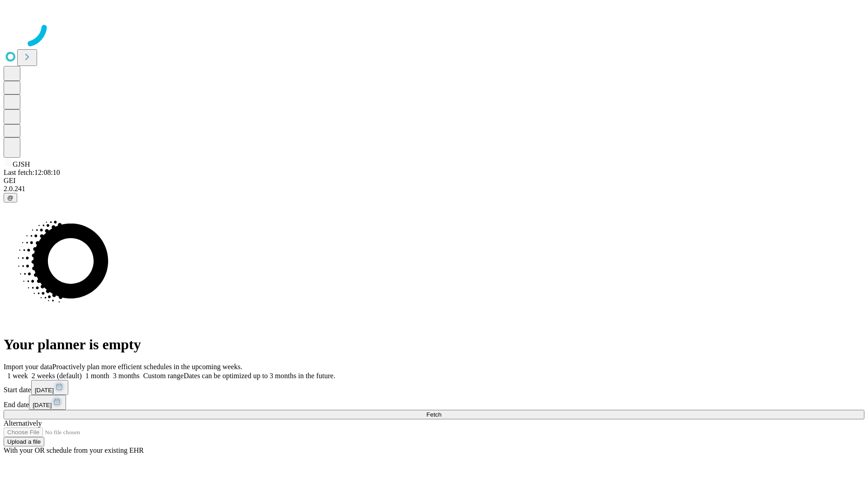 This screenshot has height=488, width=868. Describe the element at coordinates (23, 423) in the screenshot. I see `span: Alternatively` at that location.